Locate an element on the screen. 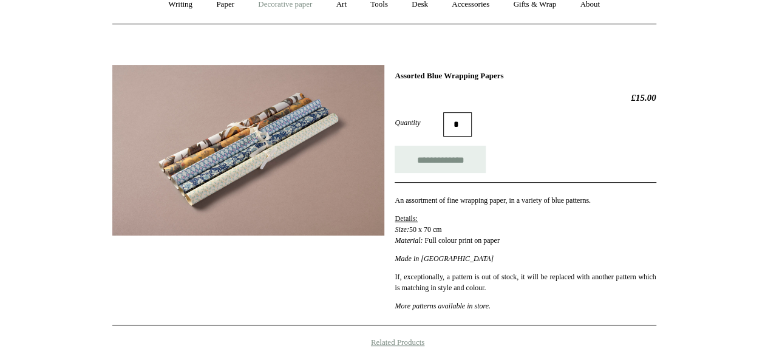  em: More patterns available in store. is located at coordinates (442, 306).